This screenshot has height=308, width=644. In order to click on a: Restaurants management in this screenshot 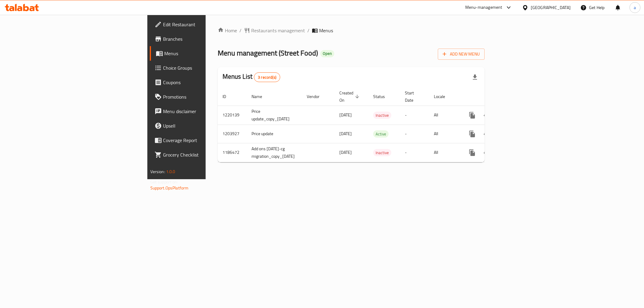, I will do `click(274, 30)`.